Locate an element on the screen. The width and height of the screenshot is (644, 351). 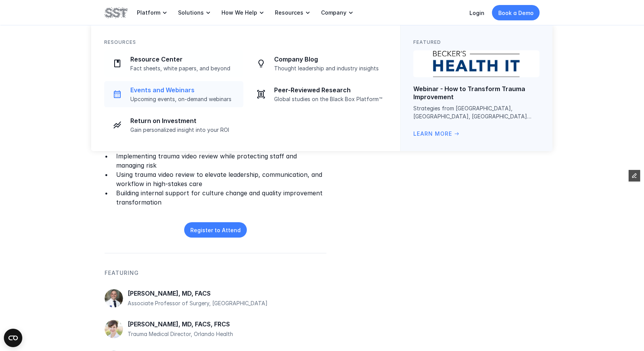
p: Register to Attend is located at coordinates (215, 230).